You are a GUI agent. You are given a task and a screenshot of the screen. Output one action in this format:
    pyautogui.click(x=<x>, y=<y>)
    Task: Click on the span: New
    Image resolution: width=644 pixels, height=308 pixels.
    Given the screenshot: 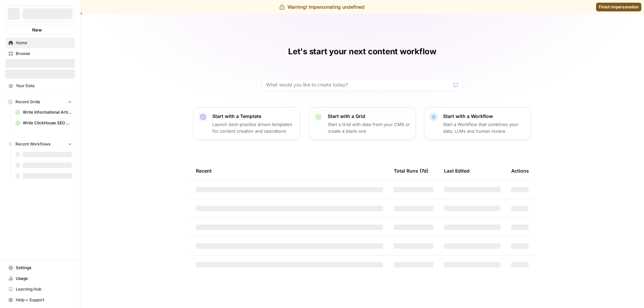 What is the action you would take?
    pyautogui.click(x=37, y=30)
    